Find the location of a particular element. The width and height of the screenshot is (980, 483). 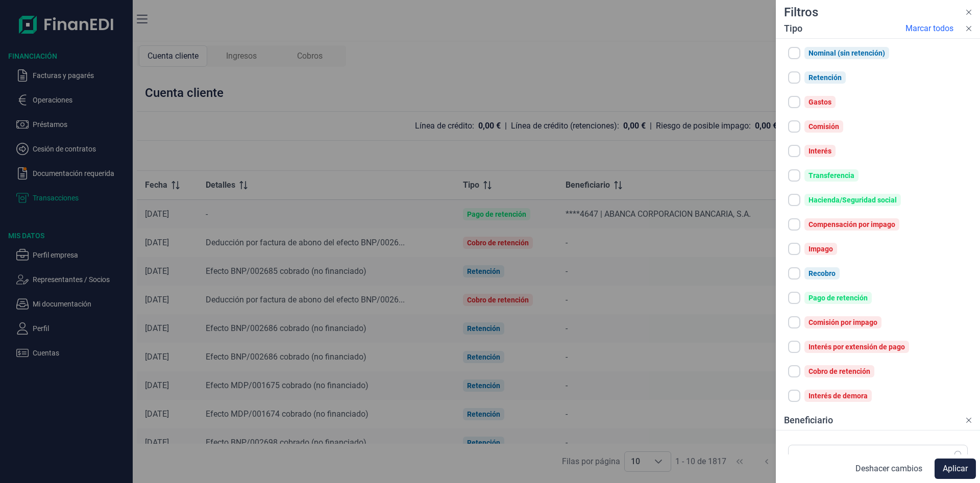

div: Comisión por impago is located at coordinates (843, 322).